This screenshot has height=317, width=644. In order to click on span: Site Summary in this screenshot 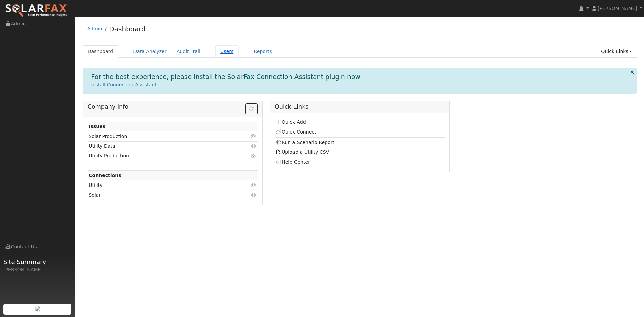, I will do `click(38, 262)`.